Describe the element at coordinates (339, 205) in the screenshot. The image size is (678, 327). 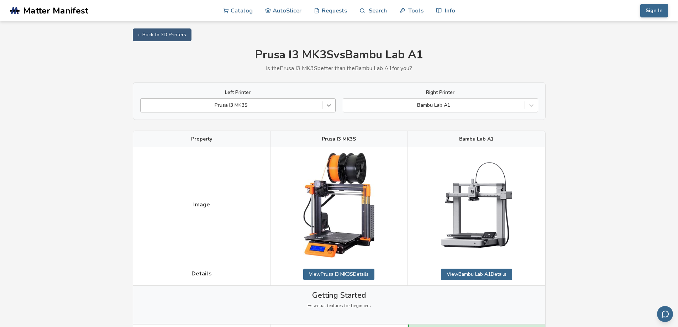
I see `img: Prusa I3 MK3S` at that location.